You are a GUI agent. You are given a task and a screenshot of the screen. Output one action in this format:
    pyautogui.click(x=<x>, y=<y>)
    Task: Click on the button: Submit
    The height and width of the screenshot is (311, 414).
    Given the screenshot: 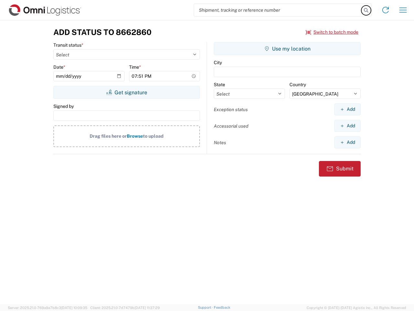 What is the action you would take?
    pyautogui.click(x=340, y=169)
    